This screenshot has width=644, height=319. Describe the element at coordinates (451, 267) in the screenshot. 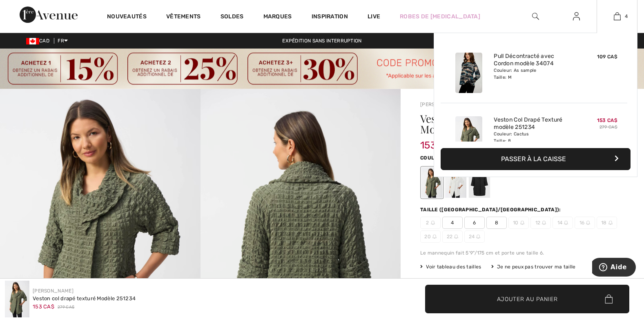

I see `span: Voir tableau des tailles` at that location.